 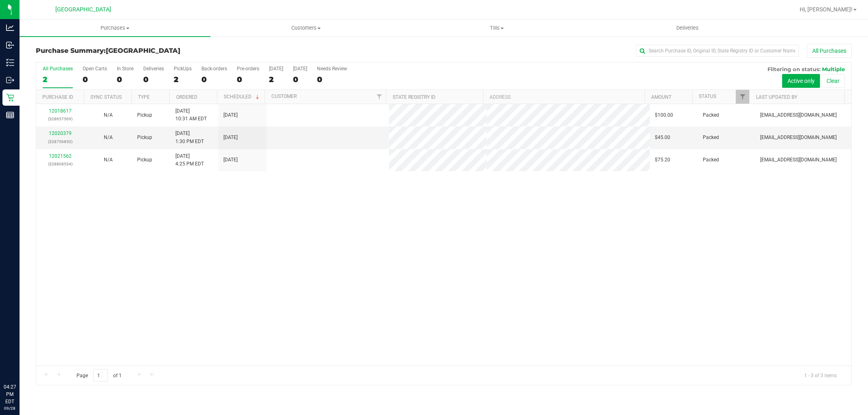 What do you see at coordinates (662, 97) in the screenshot?
I see `a: Amount` at bounding box center [662, 97].